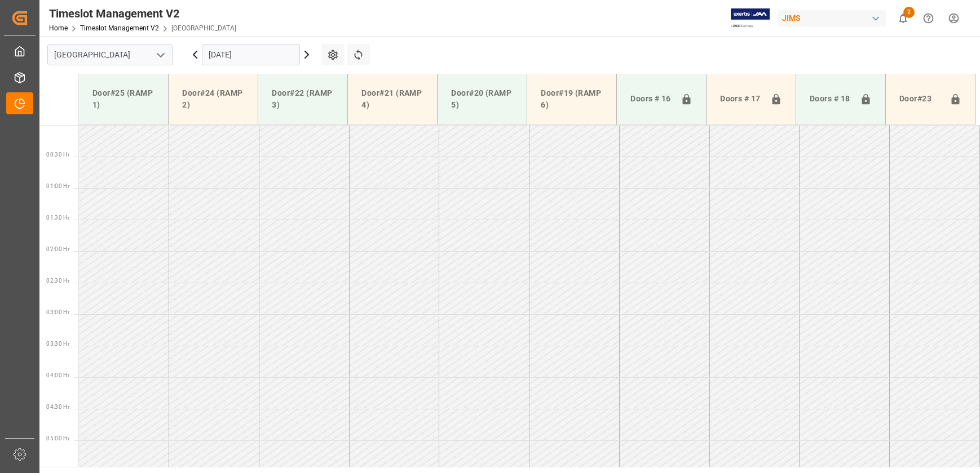 The width and height of the screenshot is (980, 473). What do you see at coordinates (57, 281) in the screenshot?
I see `span: 02:30 Hr` at bounding box center [57, 281].